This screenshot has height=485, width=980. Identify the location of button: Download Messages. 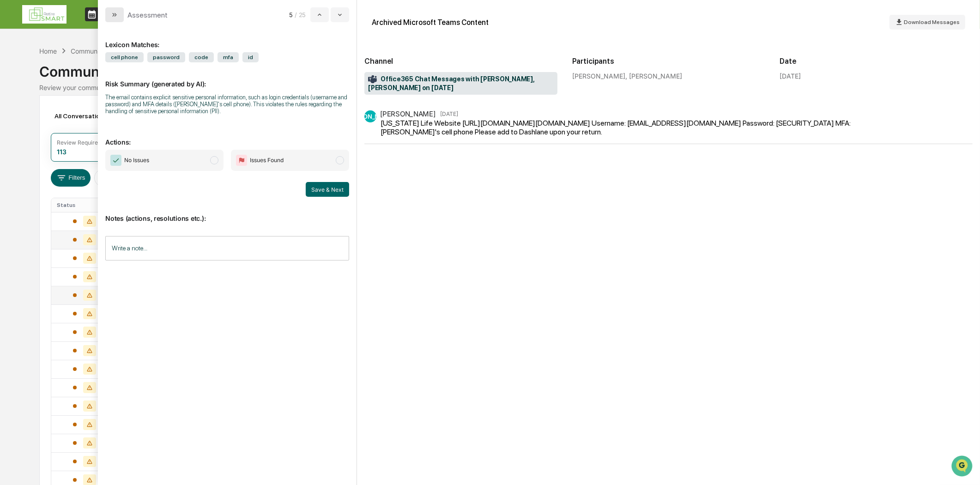
(927, 22).